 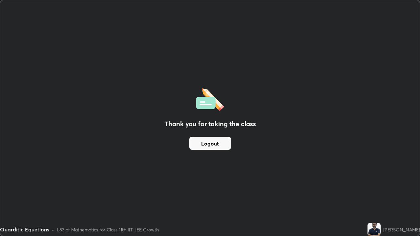 What do you see at coordinates (210, 124) in the screenshot?
I see `h2: Thank you for taking the class` at bounding box center [210, 124].